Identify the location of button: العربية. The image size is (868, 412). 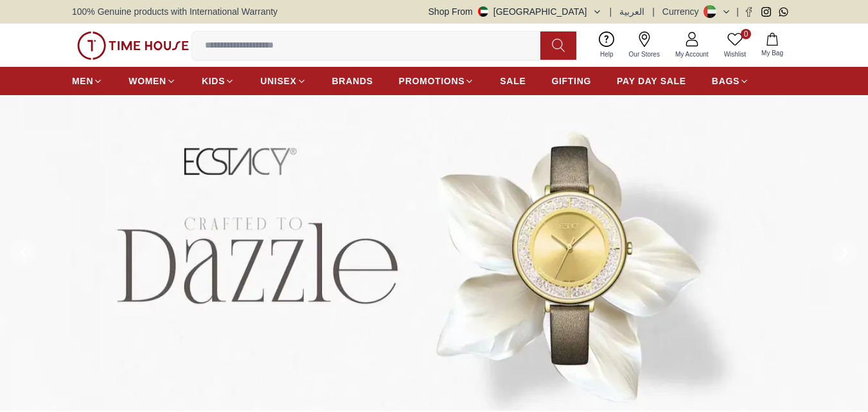
(632, 12).